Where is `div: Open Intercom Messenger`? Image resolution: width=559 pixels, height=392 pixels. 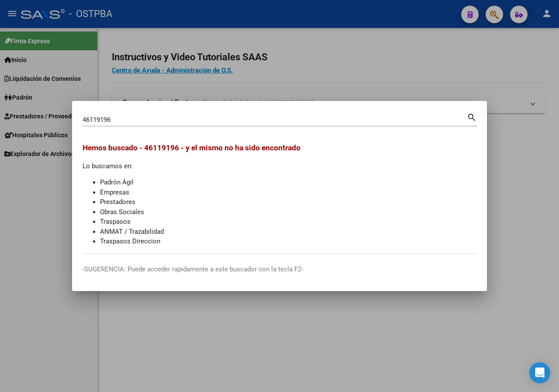 div: Open Intercom Messenger is located at coordinates (540, 372).